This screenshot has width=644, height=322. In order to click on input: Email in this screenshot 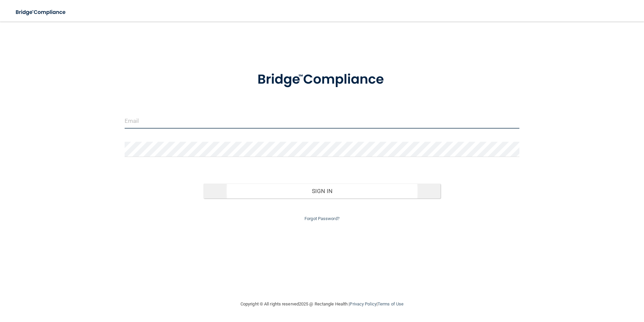, I will do `click(322, 121)`.